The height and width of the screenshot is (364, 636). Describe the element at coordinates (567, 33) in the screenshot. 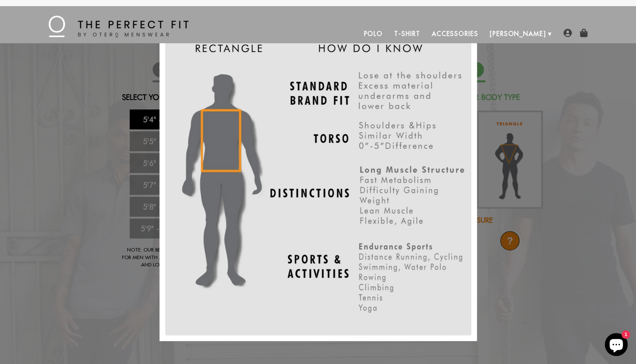

I see `img: user-account-icon.png` at that location.